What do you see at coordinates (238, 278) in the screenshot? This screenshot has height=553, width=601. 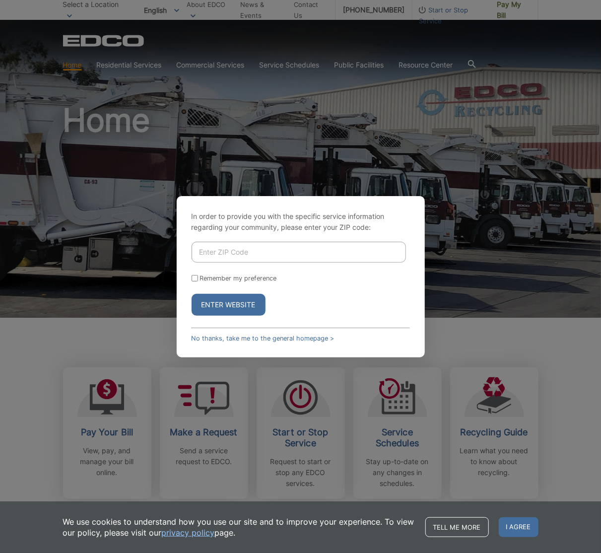 I see `label: Remember my preference` at bounding box center [238, 278].